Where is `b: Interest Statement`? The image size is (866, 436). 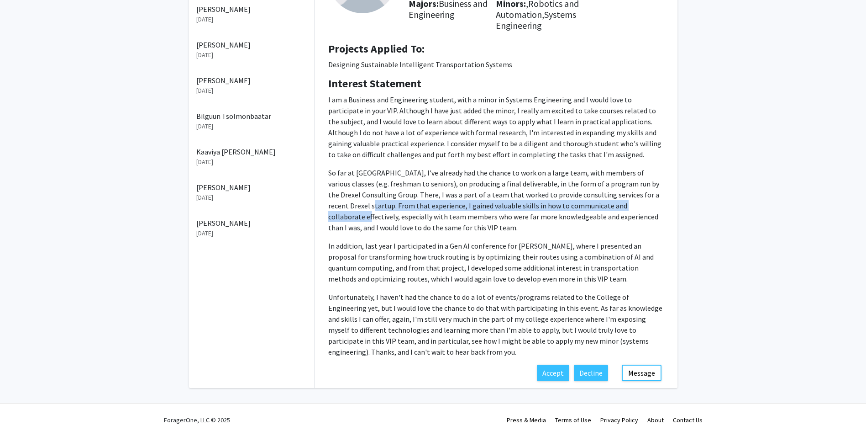
b: Interest Statement is located at coordinates (375, 83).